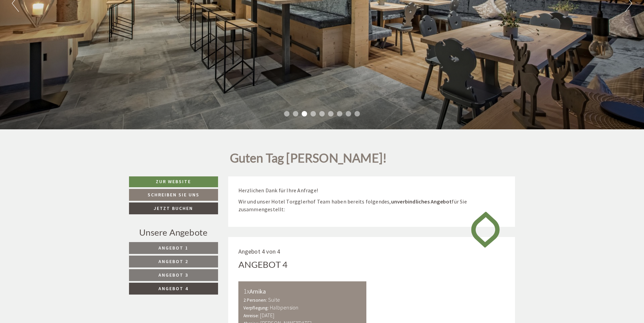 The width and height of the screenshot is (644, 323). What do you see at coordinates (485, 229) in the screenshot?
I see `img: image` at bounding box center [485, 229].